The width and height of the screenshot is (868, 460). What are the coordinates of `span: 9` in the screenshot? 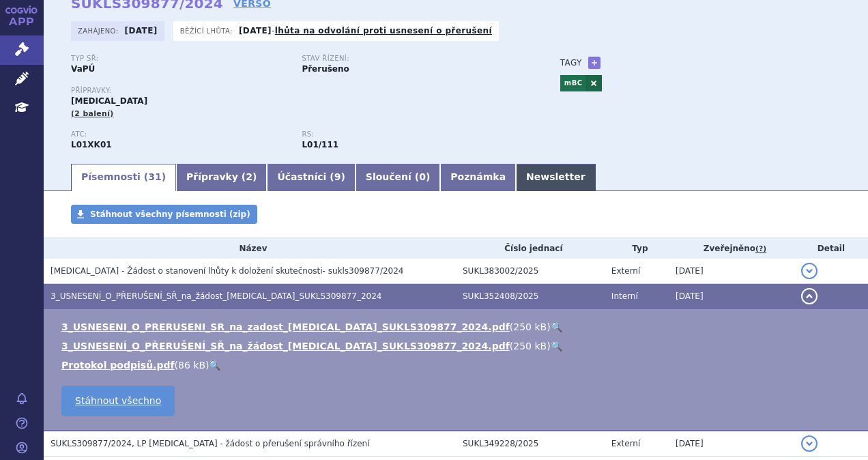 It's located at (338, 176).